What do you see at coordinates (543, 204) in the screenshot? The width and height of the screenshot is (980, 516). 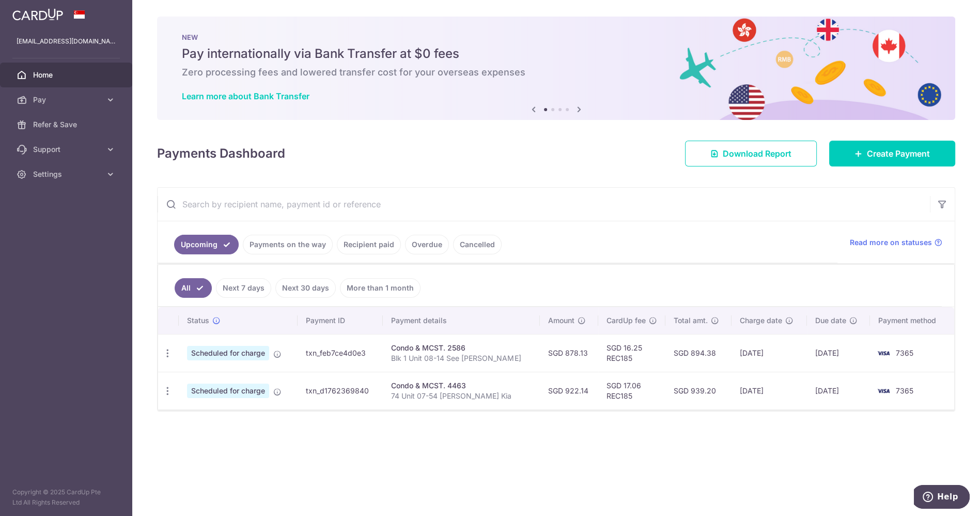 I see `input: Search by recipient name, payment id or reference` at bounding box center [543, 204].